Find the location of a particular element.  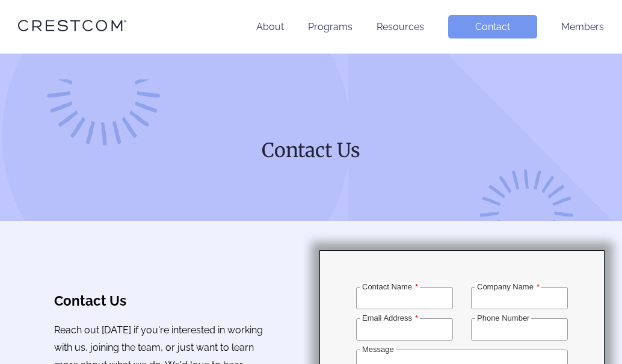

label: Company Name is located at coordinates (508, 287).